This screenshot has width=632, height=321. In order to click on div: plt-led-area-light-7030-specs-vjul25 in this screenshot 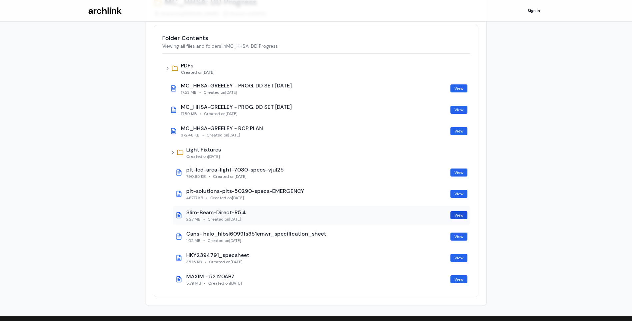, I will do `click(317, 170)`.